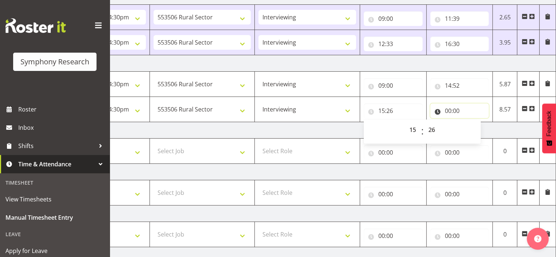 The height and width of the screenshot is (257, 556). Describe the element at coordinates (55, 199) in the screenshot. I see `a: View Timesheets` at that location.